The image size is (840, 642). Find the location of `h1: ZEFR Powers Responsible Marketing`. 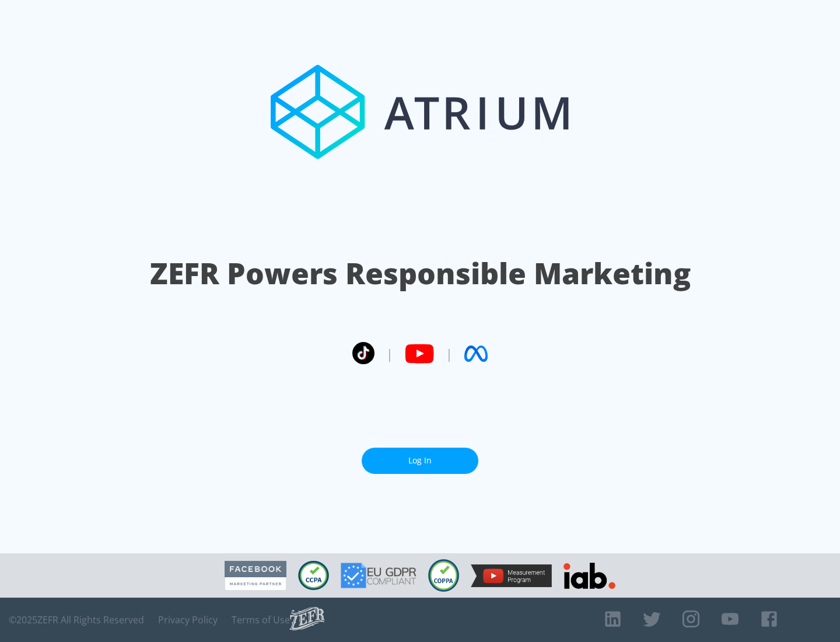

h1: ZEFR Powers Responsible Marketing is located at coordinates (420, 273).